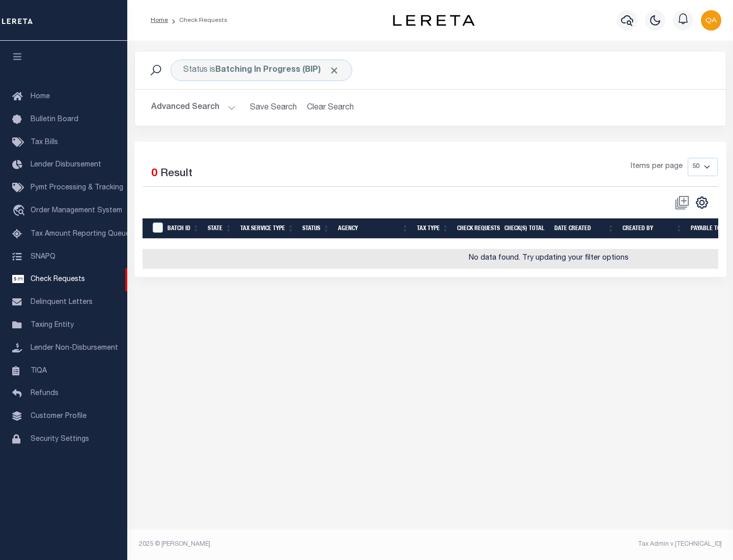 Image resolution: width=733 pixels, height=560 pixels. I want to click on span: Customer Profile, so click(59, 417).